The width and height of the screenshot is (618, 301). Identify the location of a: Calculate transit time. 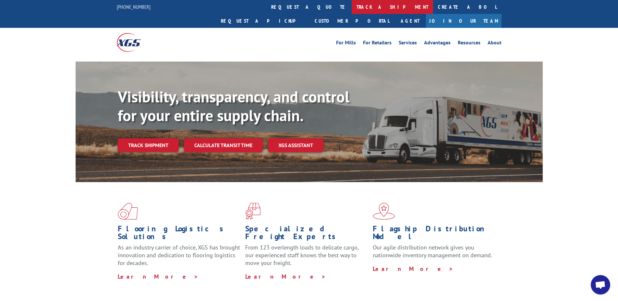
(223, 145).